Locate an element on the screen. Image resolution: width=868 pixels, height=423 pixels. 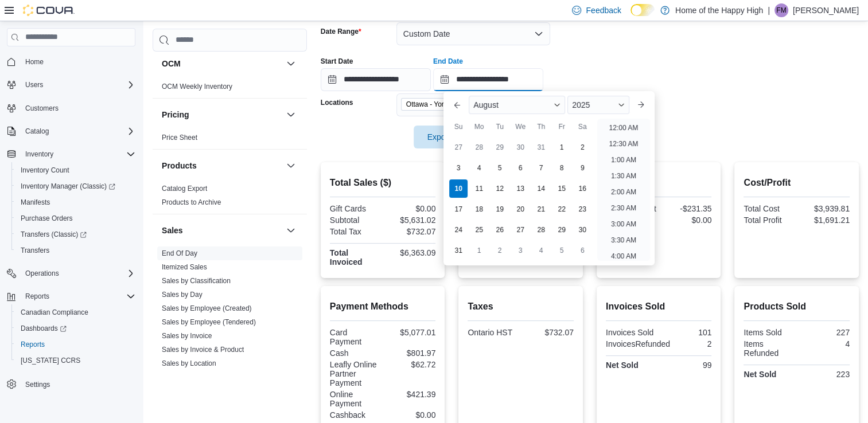
span: Sales by Day is located at coordinates (182, 295).